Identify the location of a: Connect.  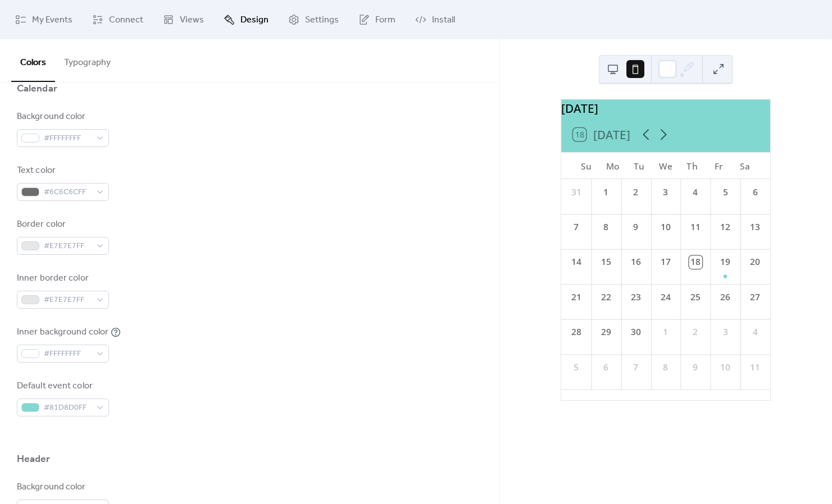
(117, 20).